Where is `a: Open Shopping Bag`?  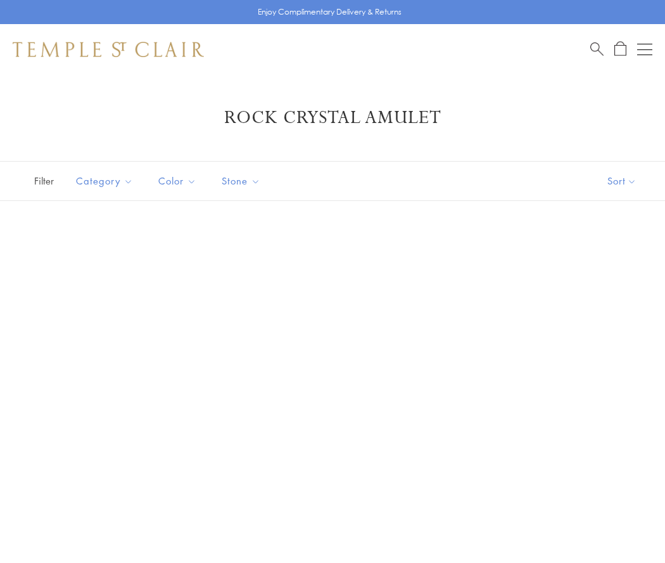 a: Open Shopping Bag is located at coordinates (620, 49).